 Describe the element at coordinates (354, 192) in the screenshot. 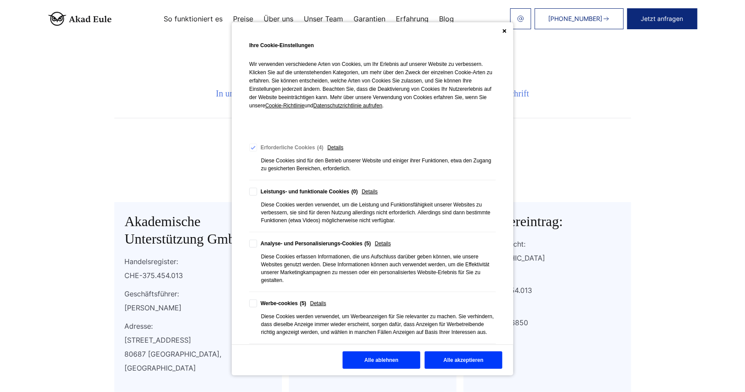

I see `div: 0` at that location.